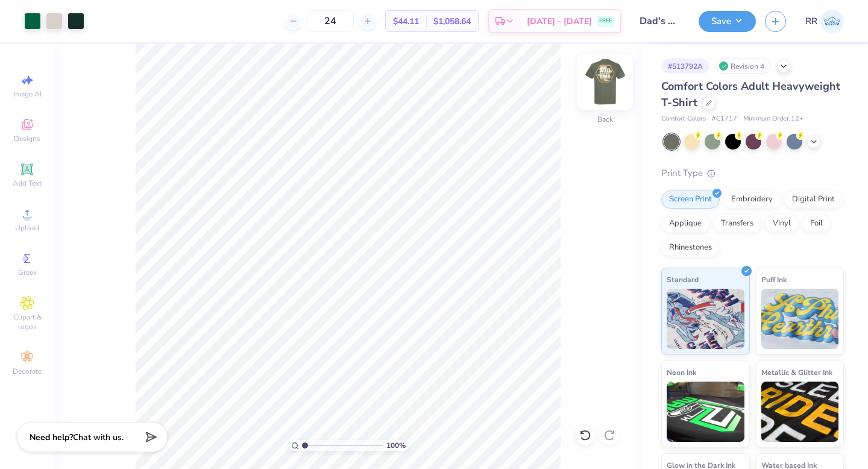 Image resolution: width=868 pixels, height=469 pixels. Describe the element at coordinates (51, 437) in the screenshot. I see `strong: Need help?` at that location.